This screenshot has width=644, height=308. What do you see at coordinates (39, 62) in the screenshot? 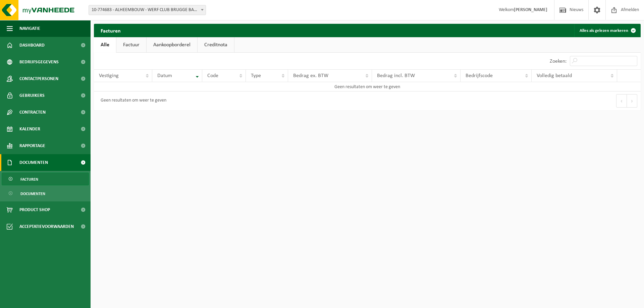
I see `span: Bedrijfsgegevens` at bounding box center [39, 62].